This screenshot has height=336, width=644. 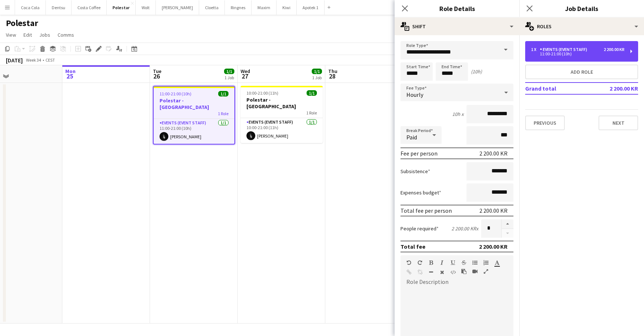 I want to click on div: Fee per person, so click(x=419, y=154).